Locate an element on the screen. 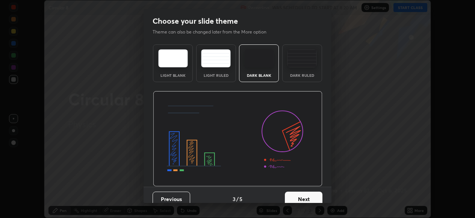 The image size is (475, 218). p: Theme can also be changed later from the More option is located at coordinates (213, 32).